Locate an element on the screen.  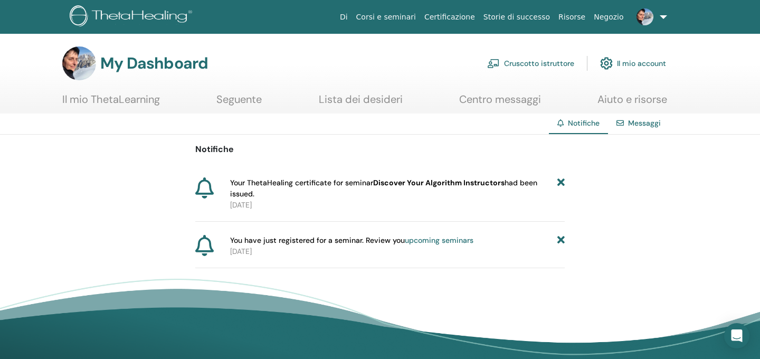
img: cog.svg is located at coordinates (607, 63).